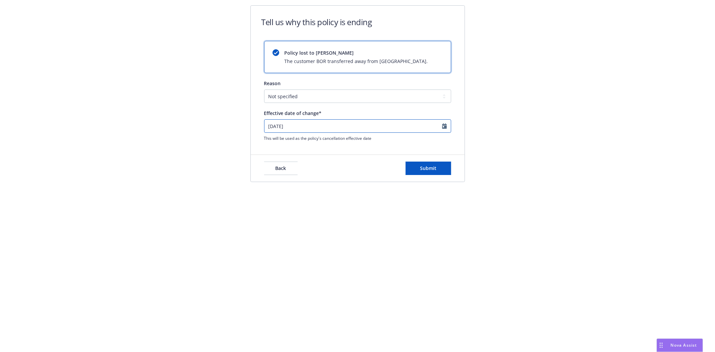  Describe the element at coordinates (317, 22) in the screenshot. I see `h1: Tell us why this policy is ending` at that location.